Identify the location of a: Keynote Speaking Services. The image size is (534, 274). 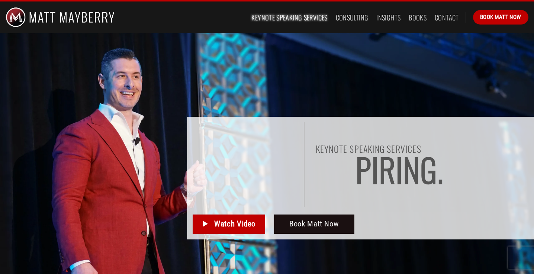
(289, 17).